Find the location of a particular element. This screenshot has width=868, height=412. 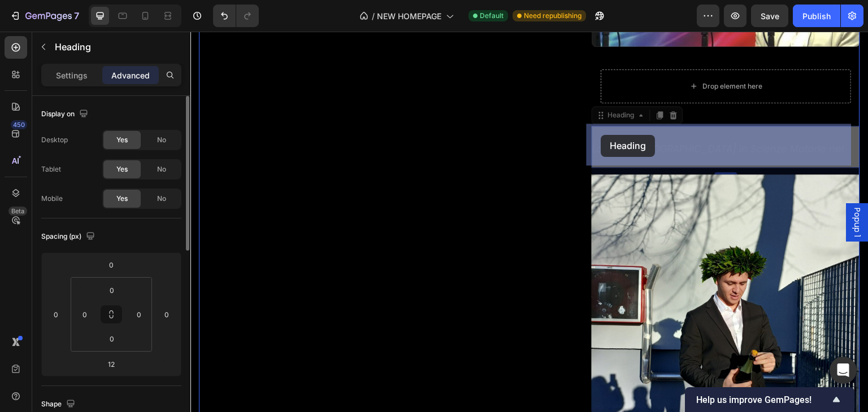

p: Advanced is located at coordinates (130, 75).